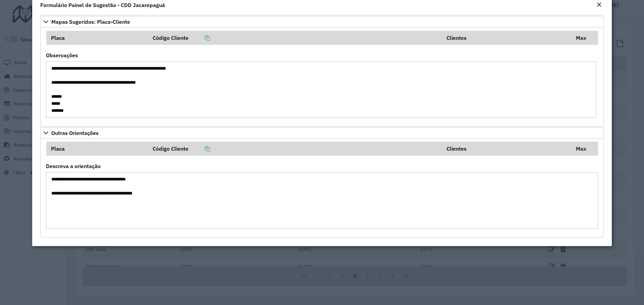 The width and height of the screenshot is (644, 305). What do you see at coordinates (322, 188) in the screenshot?
I see `div: Outras Orientações` at bounding box center [322, 188].